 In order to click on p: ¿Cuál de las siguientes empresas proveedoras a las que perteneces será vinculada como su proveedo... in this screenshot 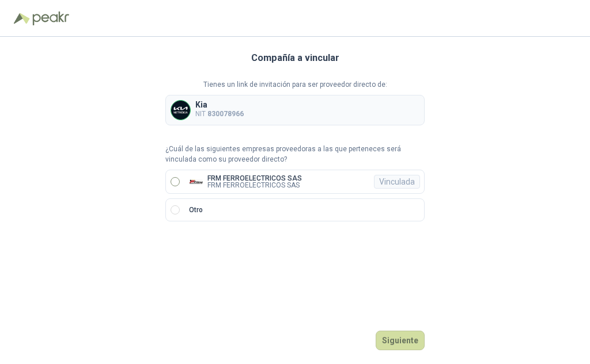, I will do `click(295, 155)`.